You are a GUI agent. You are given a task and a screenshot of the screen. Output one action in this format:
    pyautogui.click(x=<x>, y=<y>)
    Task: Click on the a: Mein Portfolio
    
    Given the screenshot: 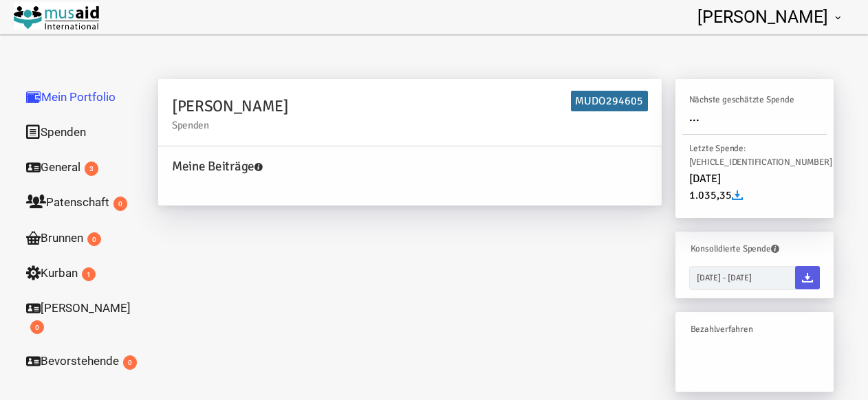 What is the action you would take?
    pyautogui.click(x=83, y=97)
    